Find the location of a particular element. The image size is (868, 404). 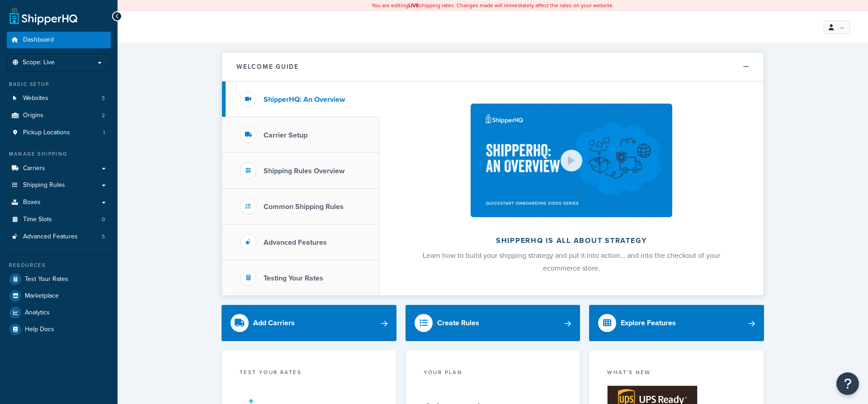

li: Help Docs is located at coordinates (59, 329).